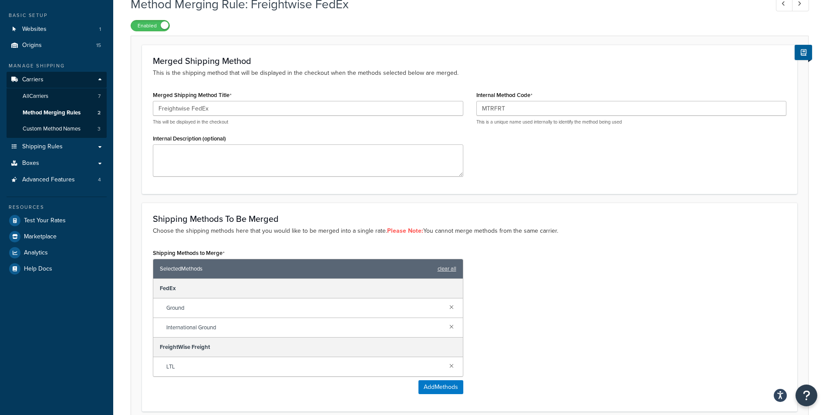 This screenshot has width=826, height=415. Describe the element at coordinates (469, 231) in the screenshot. I see `p: Choose the shipping methods here that you would like to be merged into a single rate. You cannot ...` at that location.